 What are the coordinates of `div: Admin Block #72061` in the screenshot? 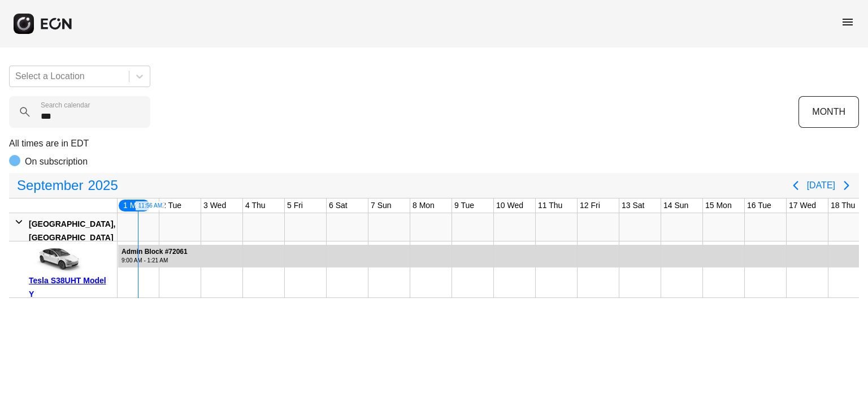 It's located at (154, 252).